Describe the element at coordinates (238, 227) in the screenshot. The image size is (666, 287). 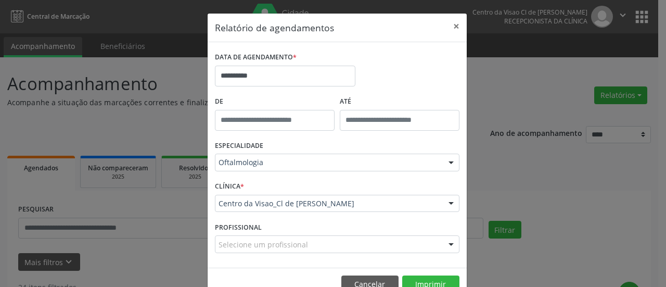
I see `label: PROFISSIONAL` at that location.